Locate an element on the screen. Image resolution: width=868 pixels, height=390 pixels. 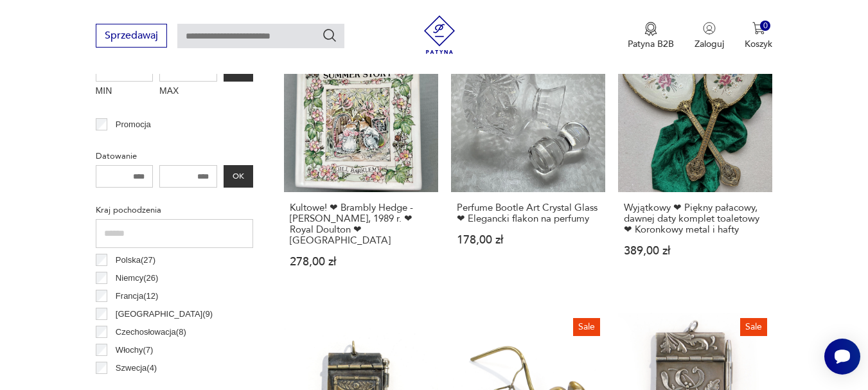
button: Zaloguj is located at coordinates (709, 36).